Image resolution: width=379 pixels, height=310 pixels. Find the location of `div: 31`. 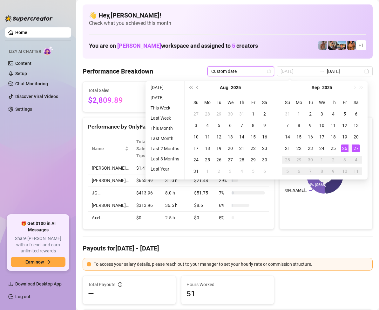

div: 31 is located at coordinates (196, 171).